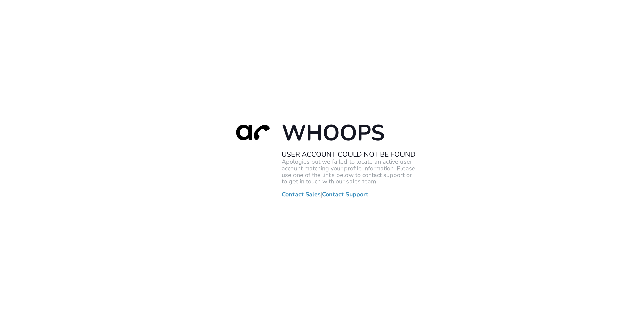  What do you see at coordinates (349, 132) in the screenshot?
I see `h1: Whoops` at bounding box center [349, 132].